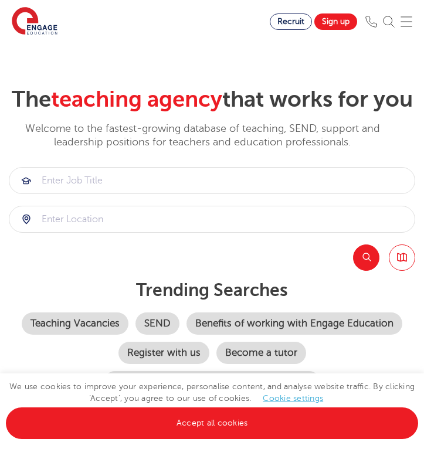 This screenshot has height=449, width=424. Describe the element at coordinates (366, 257) in the screenshot. I see `button: Search` at that location.